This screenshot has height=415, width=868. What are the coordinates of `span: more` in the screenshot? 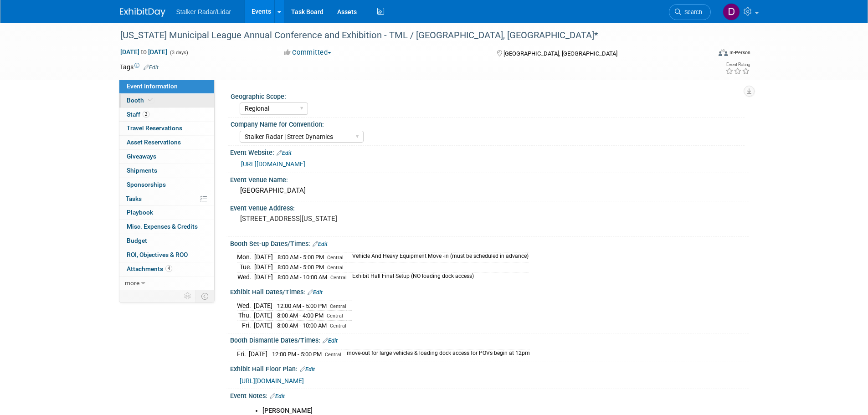 It's located at (132, 283).